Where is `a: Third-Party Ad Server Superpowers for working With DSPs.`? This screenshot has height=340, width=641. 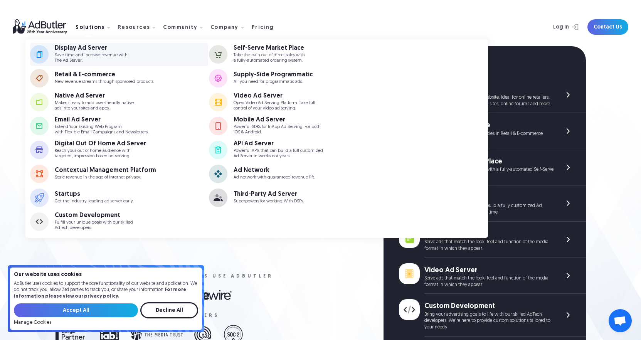
a: Third-Party Ad Server Superpowers for working With DSPs. is located at coordinates (298, 198).